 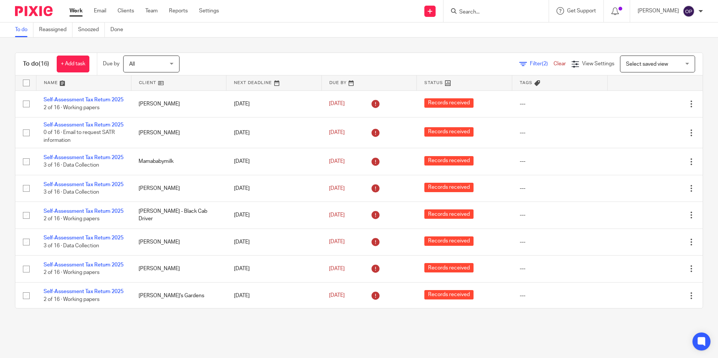 What do you see at coordinates (689, 11) in the screenshot?
I see `img: svg%3E` at bounding box center [689, 11].